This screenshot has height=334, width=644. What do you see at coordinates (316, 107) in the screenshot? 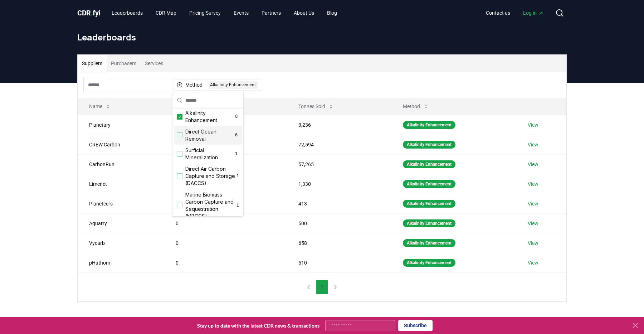
I see `button: Tonnes Sold` at bounding box center [316, 107].